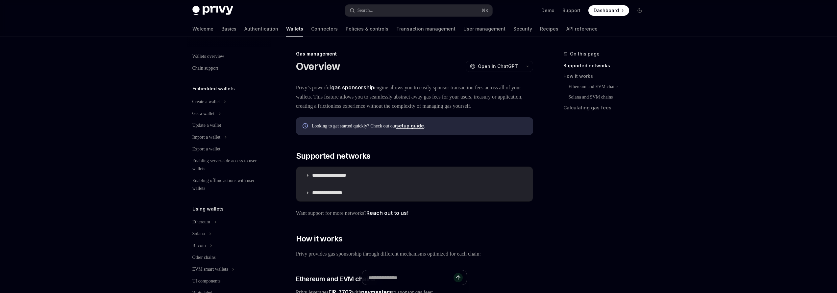  Describe the element at coordinates (609, 11) in the screenshot. I see `a: Dashboard` at that location.